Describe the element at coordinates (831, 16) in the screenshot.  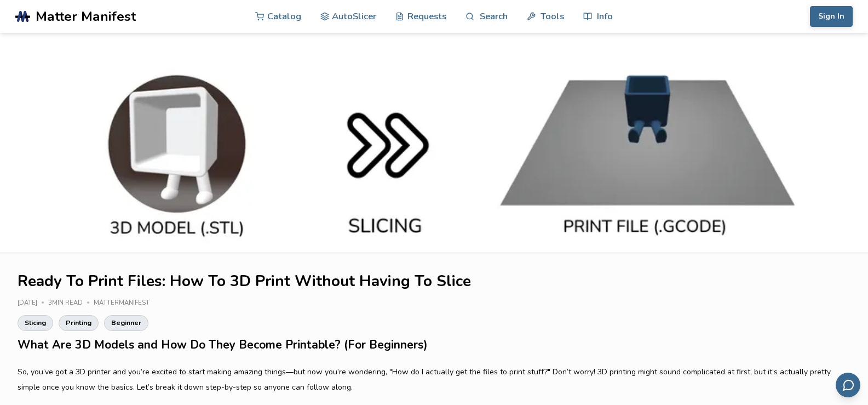
I see `button: Sign In` at that location.